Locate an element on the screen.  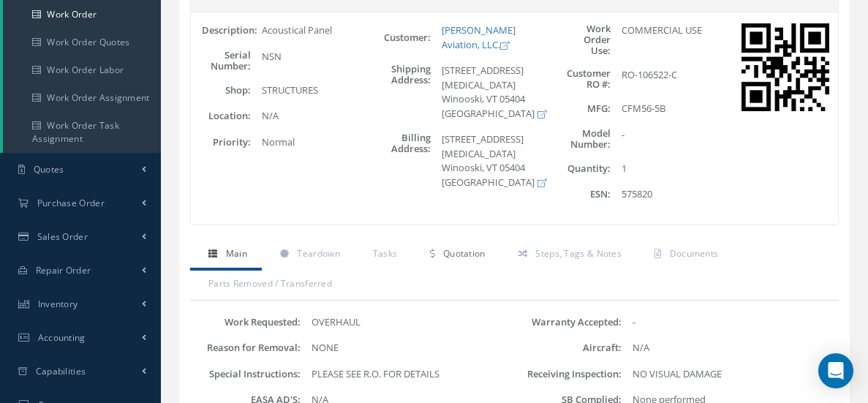
div: PLEASE SEE R.O. FOR DETAILS is located at coordinates (408, 374).